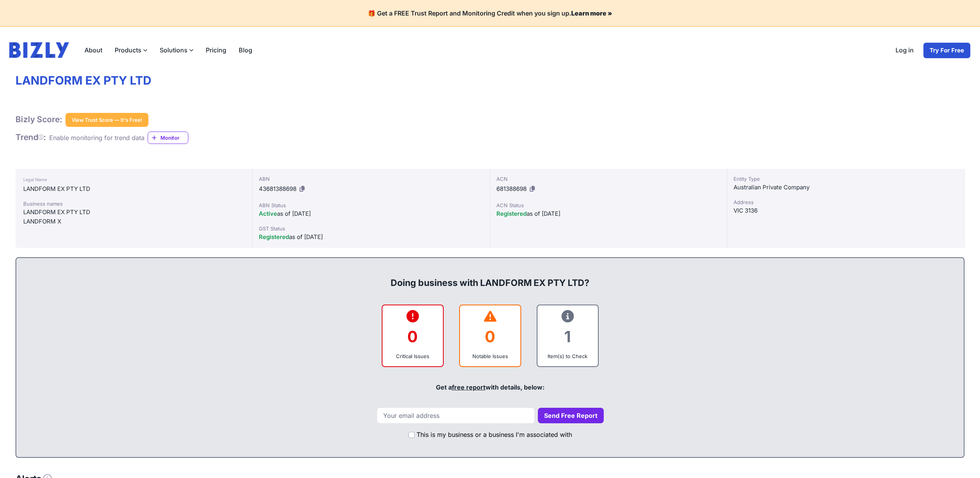 This screenshot has height=478, width=980. What do you see at coordinates (568, 337) in the screenshot?
I see `div: 1` at bounding box center [568, 337].